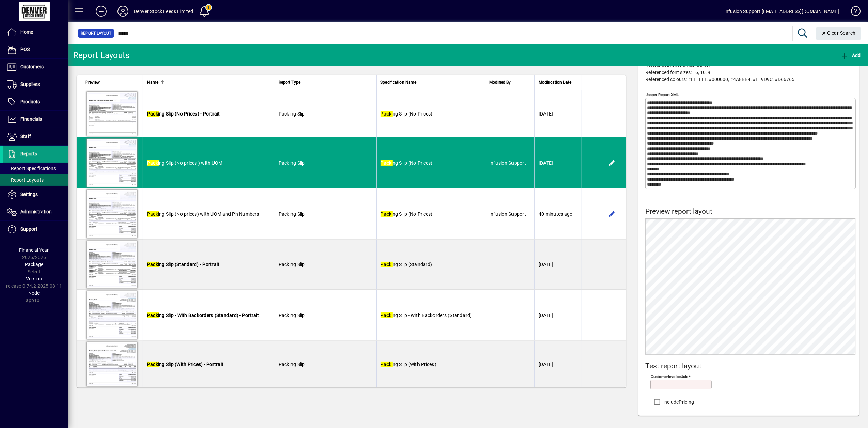  I want to click on span: Administration, so click(36, 211).